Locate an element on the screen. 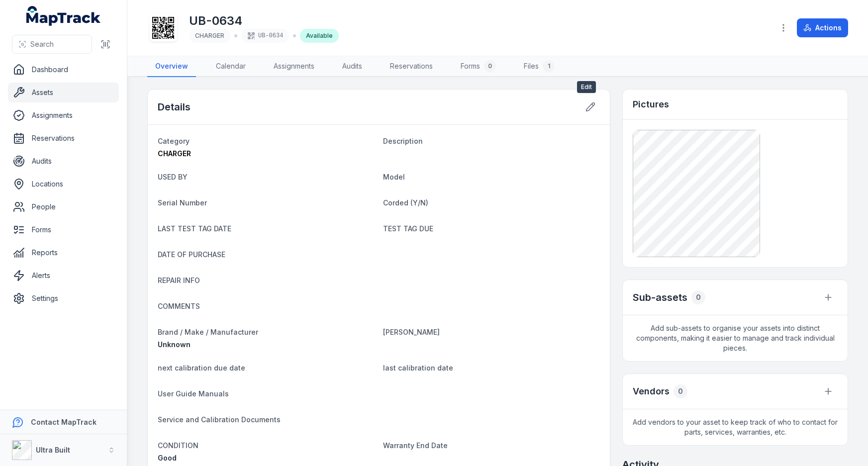 This screenshot has width=868, height=466. a: Settings is located at coordinates (63, 298).